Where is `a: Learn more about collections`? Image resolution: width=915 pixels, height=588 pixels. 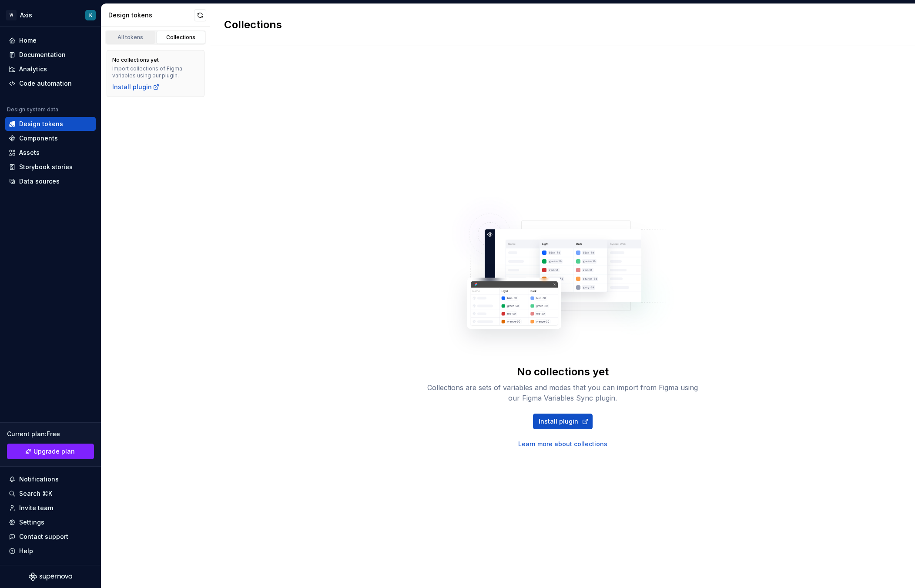 a: Learn more about collections is located at coordinates (563, 444).